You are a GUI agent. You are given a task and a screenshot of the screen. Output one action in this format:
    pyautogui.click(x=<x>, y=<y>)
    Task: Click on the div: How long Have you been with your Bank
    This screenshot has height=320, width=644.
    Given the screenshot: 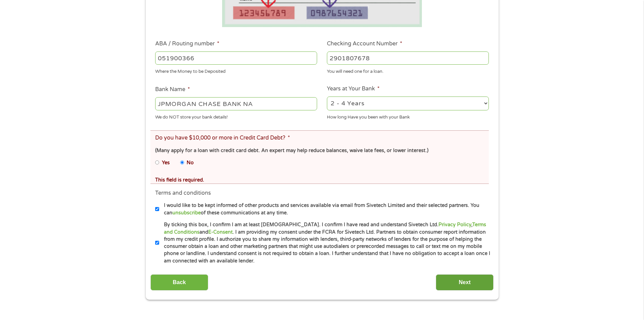 What is the action you would take?
    pyautogui.click(x=408, y=116)
    